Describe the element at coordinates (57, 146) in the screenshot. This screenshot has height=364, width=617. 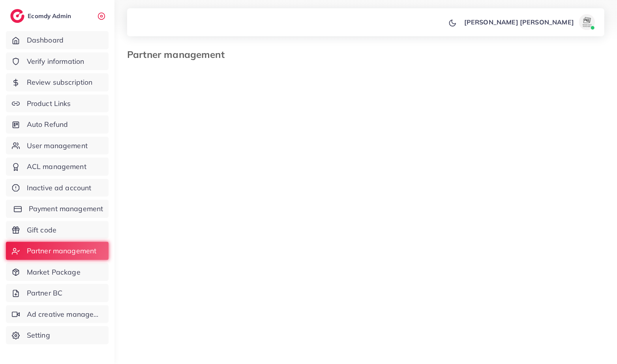
I see `a: User management` at that location.